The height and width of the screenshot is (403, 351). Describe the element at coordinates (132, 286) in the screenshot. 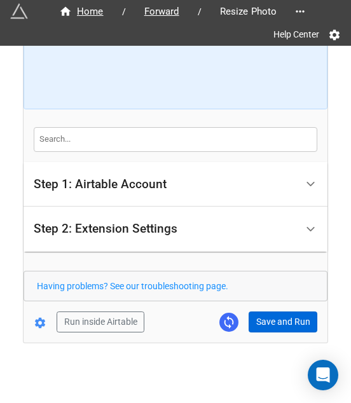

I see `a: Having problems? See our troubleshooting page.` at that location.